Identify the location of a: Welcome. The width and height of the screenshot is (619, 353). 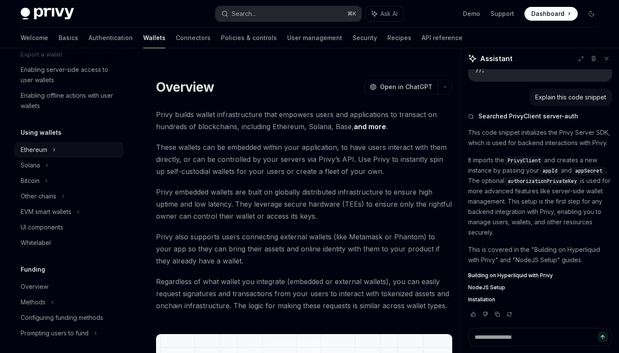
(34, 38).